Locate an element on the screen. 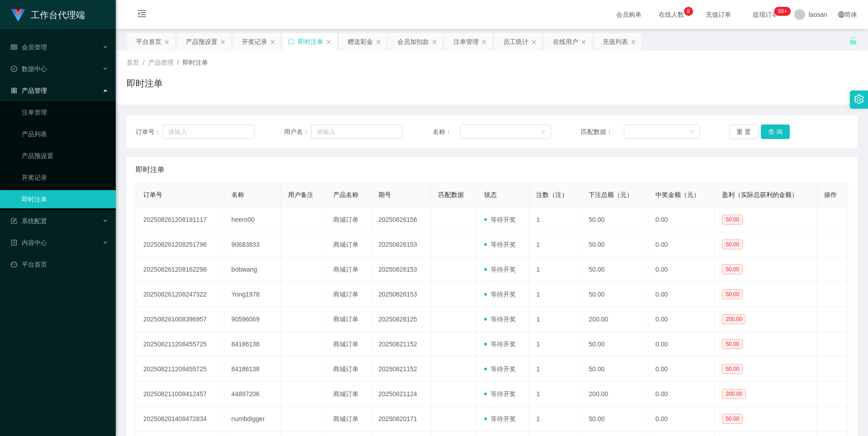  a: 工作台代理端 is located at coordinates (48, 15).